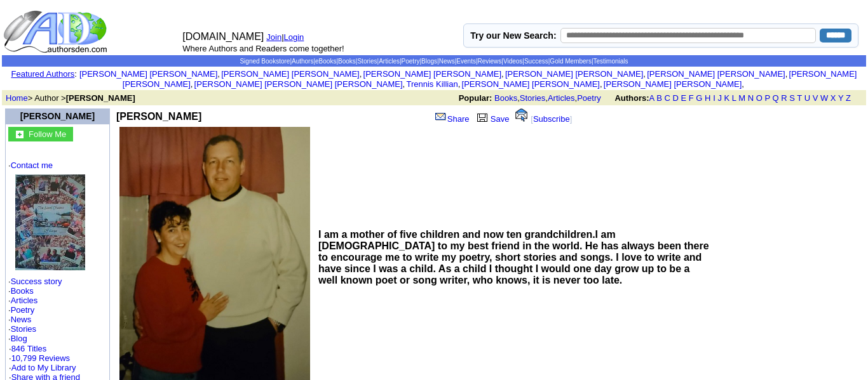 The width and height of the screenshot is (868, 380). What do you see at coordinates (47, 134) in the screenshot?
I see `a: Follow Me` at bounding box center [47, 134].